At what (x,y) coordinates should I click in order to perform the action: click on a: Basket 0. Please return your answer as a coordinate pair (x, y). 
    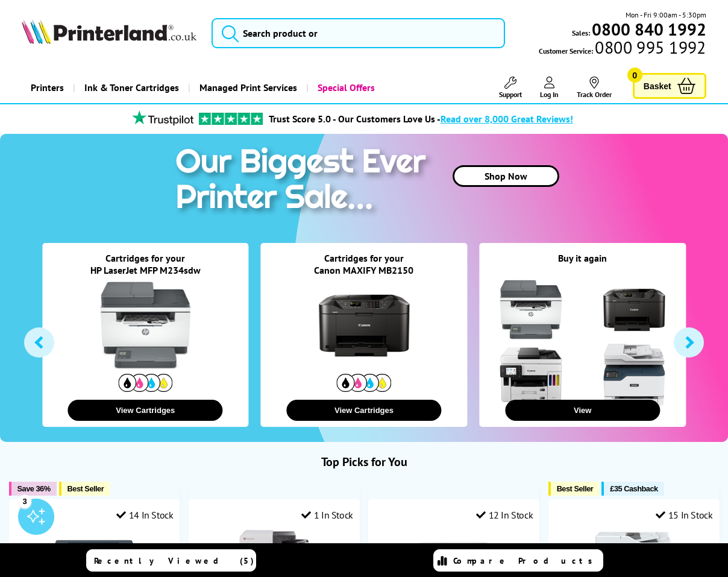
    Looking at the image, I should click on (670, 85).